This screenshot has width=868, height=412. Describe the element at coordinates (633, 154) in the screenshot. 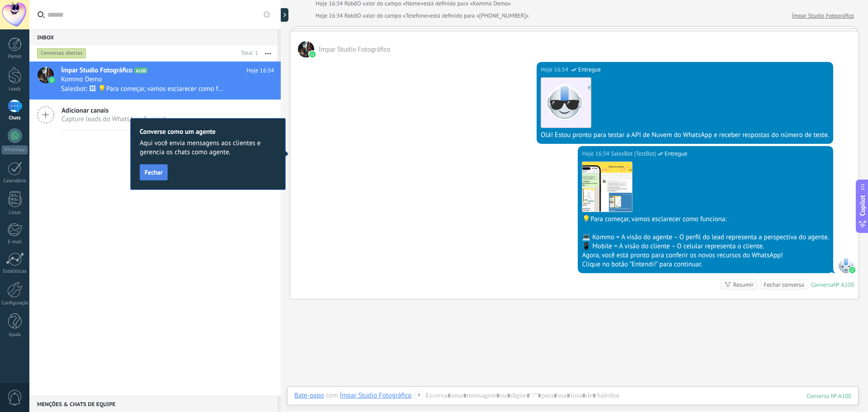

I see `span: SalesBot (TestBot)` at that location.